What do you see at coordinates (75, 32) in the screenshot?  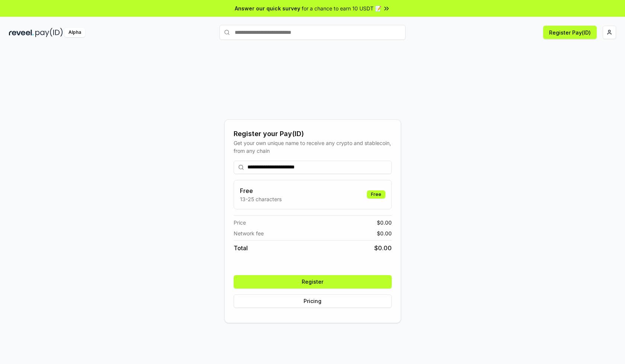 I see `div: Alpha` at bounding box center [75, 32].